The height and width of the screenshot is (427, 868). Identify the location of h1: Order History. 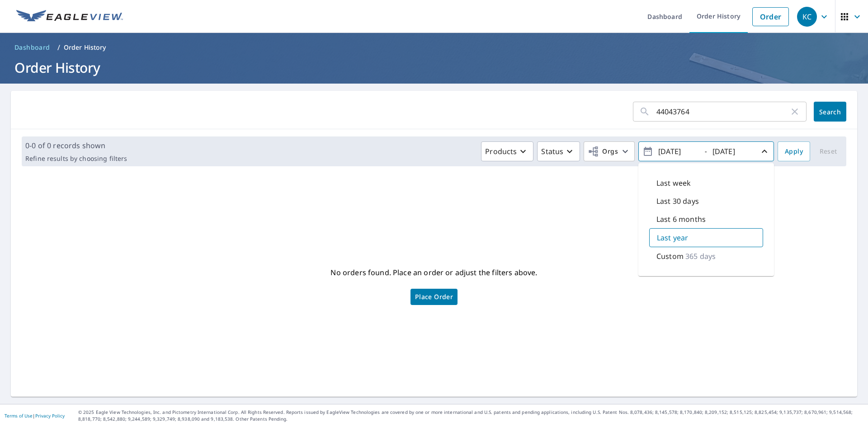
(434, 67).